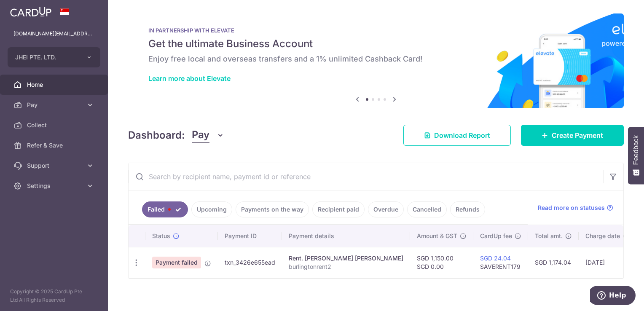 The width and height of the screenshot is (644, 311). What do you see at coordinates (161, 236) in the screenshot?
I see `span: Status` at bounding box center [161, 236].